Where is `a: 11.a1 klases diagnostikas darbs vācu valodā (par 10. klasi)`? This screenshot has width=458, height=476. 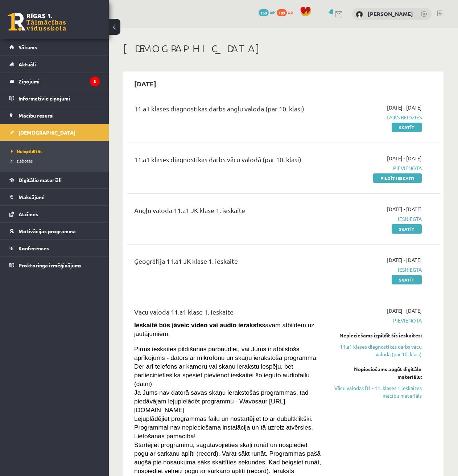
a: 11.a1 klases diagnostikas darbs vācu valodā (par 10. klasi) is located at coordinates (378, 351).